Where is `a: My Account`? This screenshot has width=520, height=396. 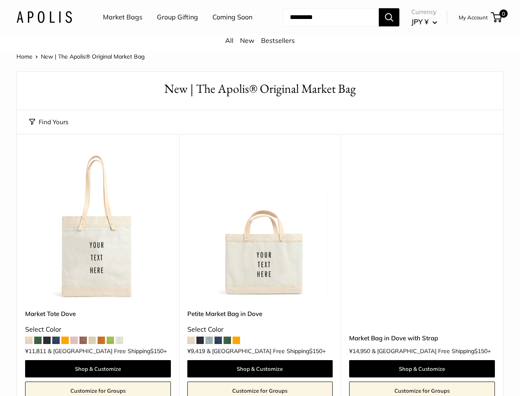
a: My Account is located at coordinates (473, 17).